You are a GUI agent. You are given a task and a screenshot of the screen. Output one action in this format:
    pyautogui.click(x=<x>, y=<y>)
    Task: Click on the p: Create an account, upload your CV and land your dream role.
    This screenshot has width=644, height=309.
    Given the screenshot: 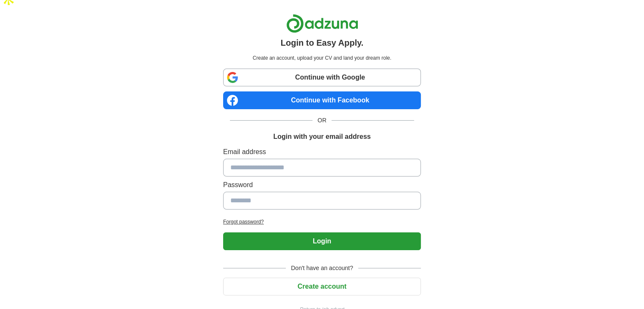 What is the action you would take?
    pyautogui.click(x=322, y=58)
    